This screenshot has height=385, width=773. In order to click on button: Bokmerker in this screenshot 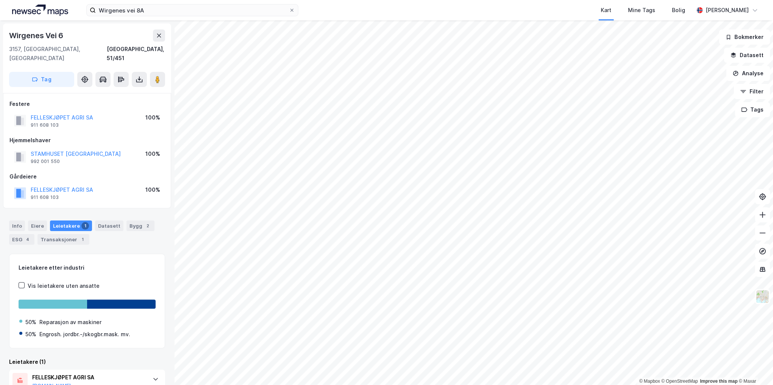, I will do `click(744, 37)`.